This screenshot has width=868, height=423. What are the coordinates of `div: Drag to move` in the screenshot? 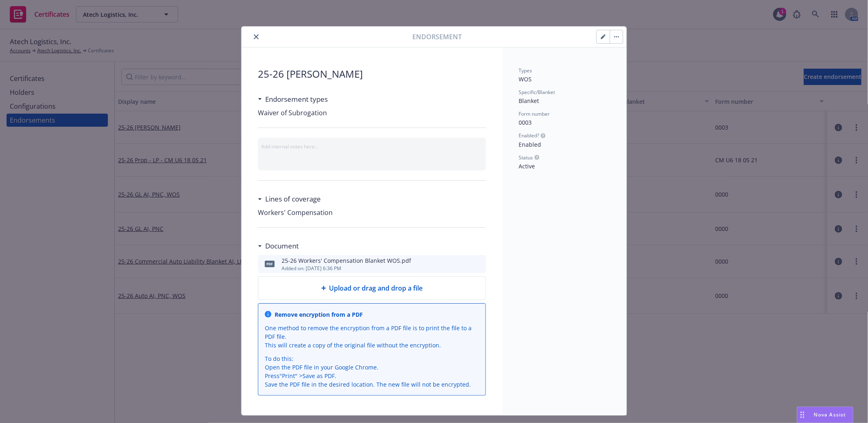 It's located at (802, 415).